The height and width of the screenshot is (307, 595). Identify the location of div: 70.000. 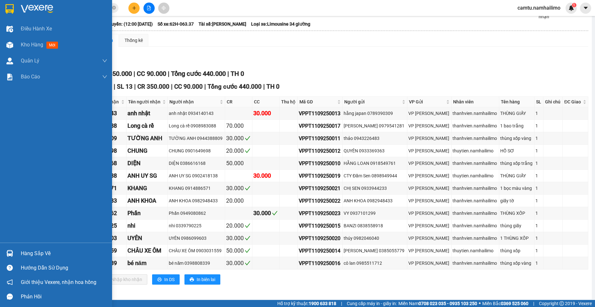
(239, 126).